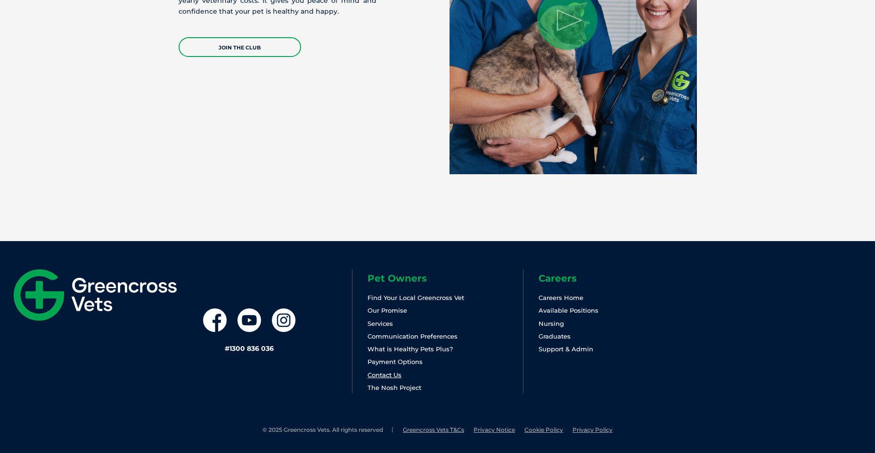  Describe the element at coordinates (249, 349) in the screenshot. I see `a: #1300 836 036` at that location.